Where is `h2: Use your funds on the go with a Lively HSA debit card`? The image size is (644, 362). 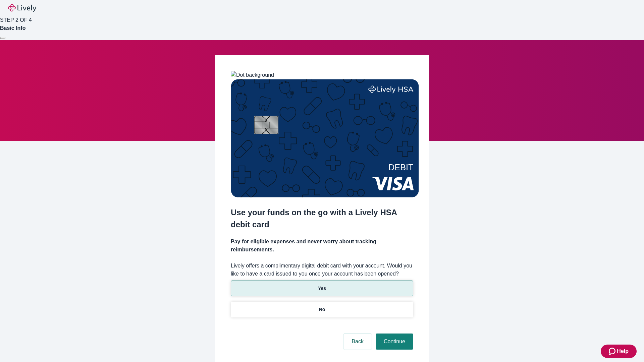
h2: Use your funds on the go with a Lively HSA debit card is located at coordinates (322, 218).